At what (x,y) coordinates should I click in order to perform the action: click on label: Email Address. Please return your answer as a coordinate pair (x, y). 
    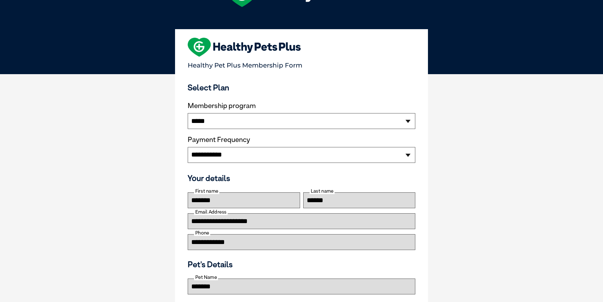
    Looking at the image, I should click on (211, 212).